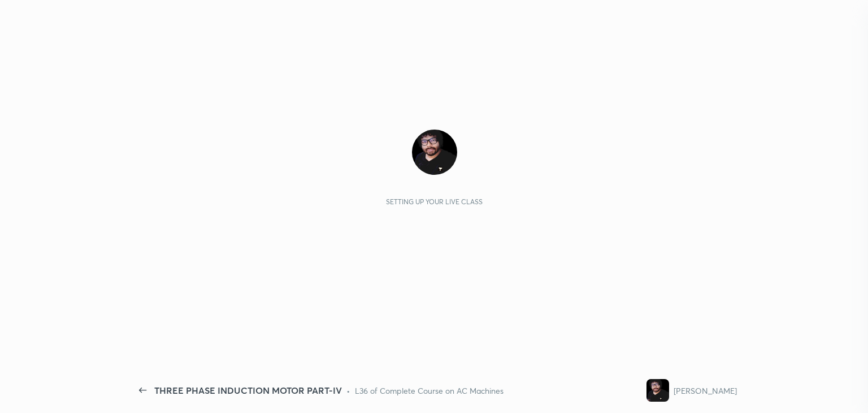 The height and width of the screenshot is (413, 868). What do you see at coordinates (434, 202) in the screenshot?
I see `div: Setting up your live class` at bounding box center [434, 202].